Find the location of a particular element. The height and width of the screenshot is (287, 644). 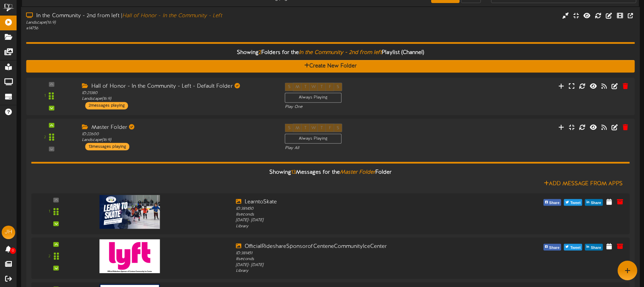

img: 85ee28e3-f1f4-4d88-8e6e-60cd72978b50.png is located at coordinates (130, 256).